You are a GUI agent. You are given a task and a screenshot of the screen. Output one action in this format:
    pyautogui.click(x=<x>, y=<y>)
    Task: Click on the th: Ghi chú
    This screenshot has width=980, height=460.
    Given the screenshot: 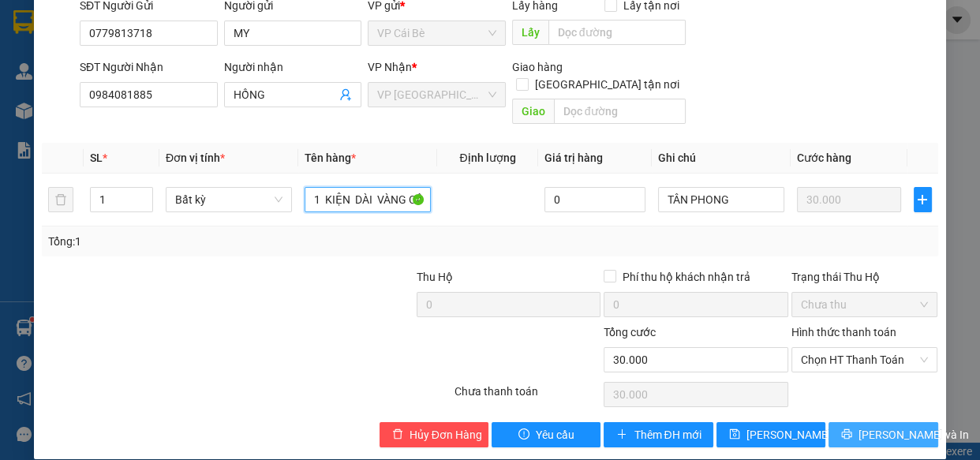 What is the action you would take?
    pyautogui.click(x=722, y=158)
    